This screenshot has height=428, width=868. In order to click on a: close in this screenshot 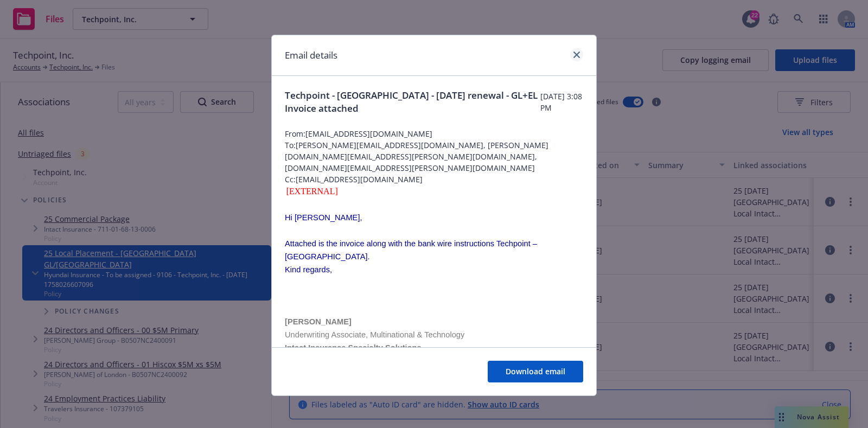, I will do `click(577, 55)`.